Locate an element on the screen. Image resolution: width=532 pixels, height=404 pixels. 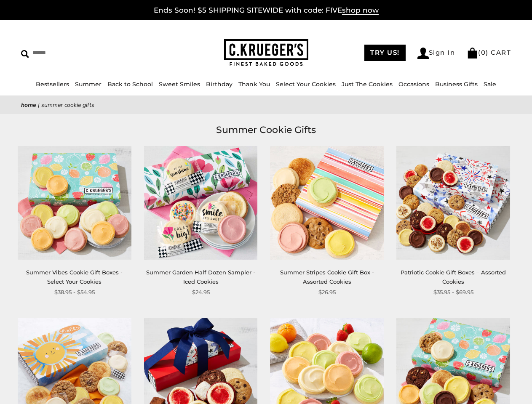
nav: breadcrumbs is located at coordinates (266, 105).